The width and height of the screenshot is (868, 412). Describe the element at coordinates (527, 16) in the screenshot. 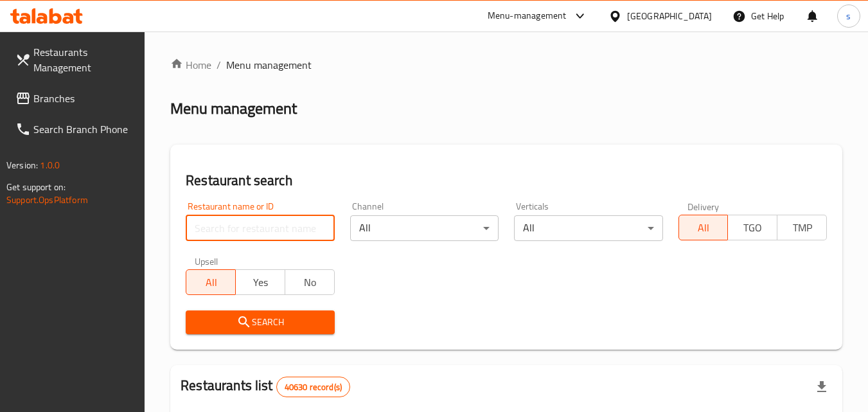

I see `div: Menu-management` at that location.